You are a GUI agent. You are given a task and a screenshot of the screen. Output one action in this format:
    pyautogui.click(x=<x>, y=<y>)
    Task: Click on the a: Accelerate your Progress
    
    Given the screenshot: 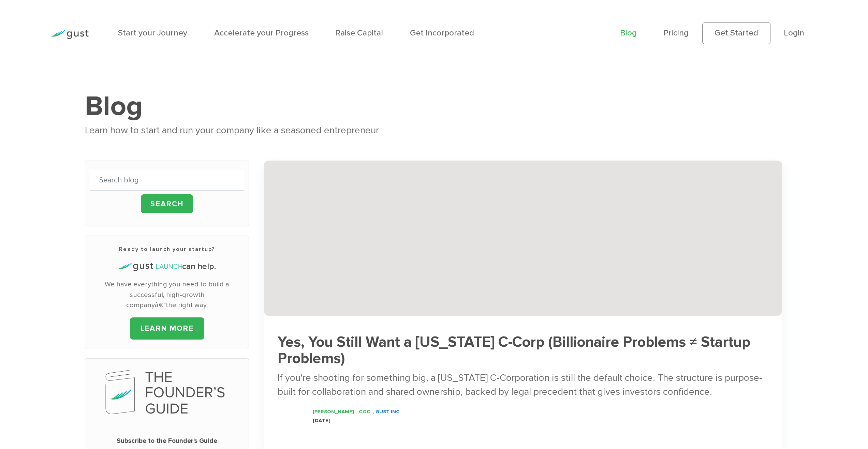 What is the action you would take?
    pyautogui.click(x=261, y=33)
    